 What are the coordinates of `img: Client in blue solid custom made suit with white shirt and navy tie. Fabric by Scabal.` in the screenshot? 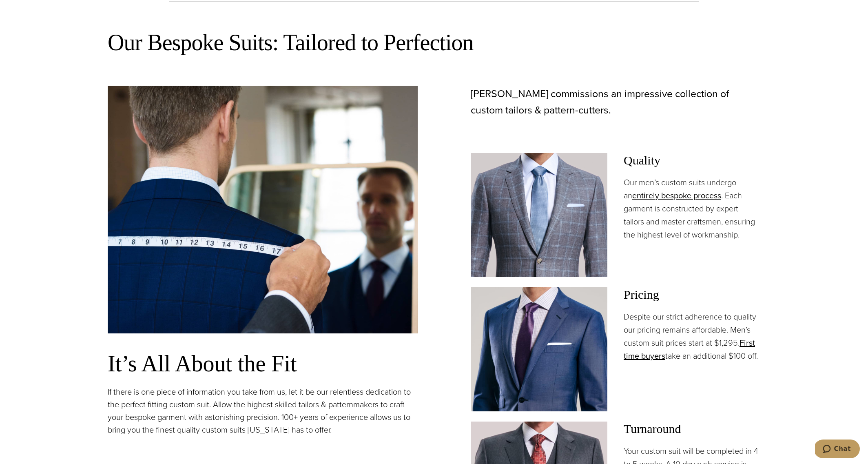 It's located at (539, 350).